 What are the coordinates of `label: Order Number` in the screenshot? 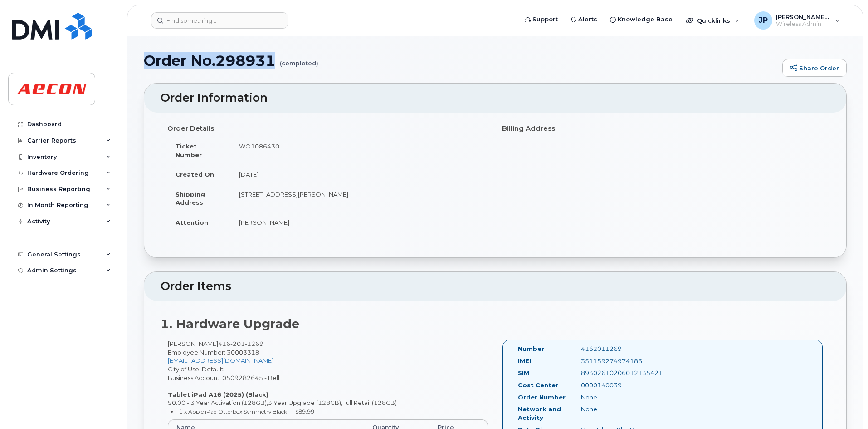 It's located at (541, 397).